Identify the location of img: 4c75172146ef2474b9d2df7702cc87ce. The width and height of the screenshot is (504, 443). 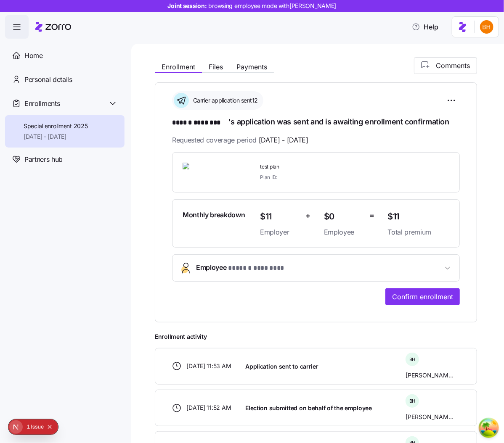
(487, 27).